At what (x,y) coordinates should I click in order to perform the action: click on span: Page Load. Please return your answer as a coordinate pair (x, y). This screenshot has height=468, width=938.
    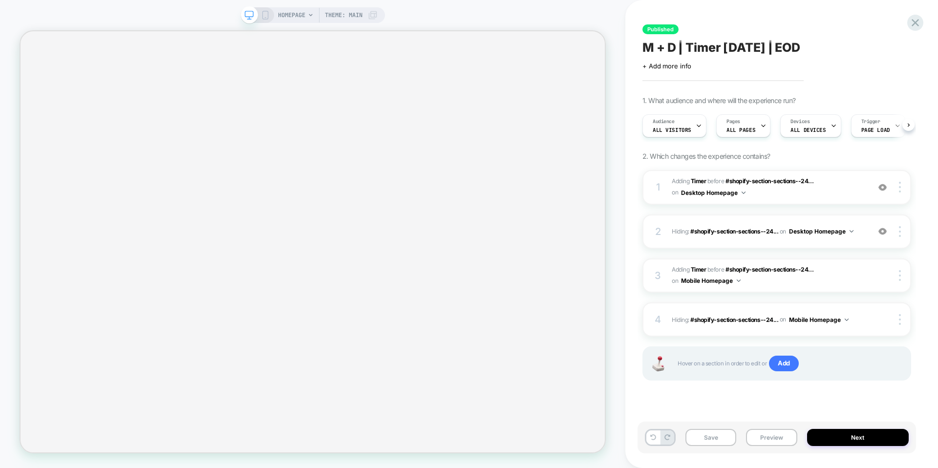
    Looking at the image, I should click on (875, 130).